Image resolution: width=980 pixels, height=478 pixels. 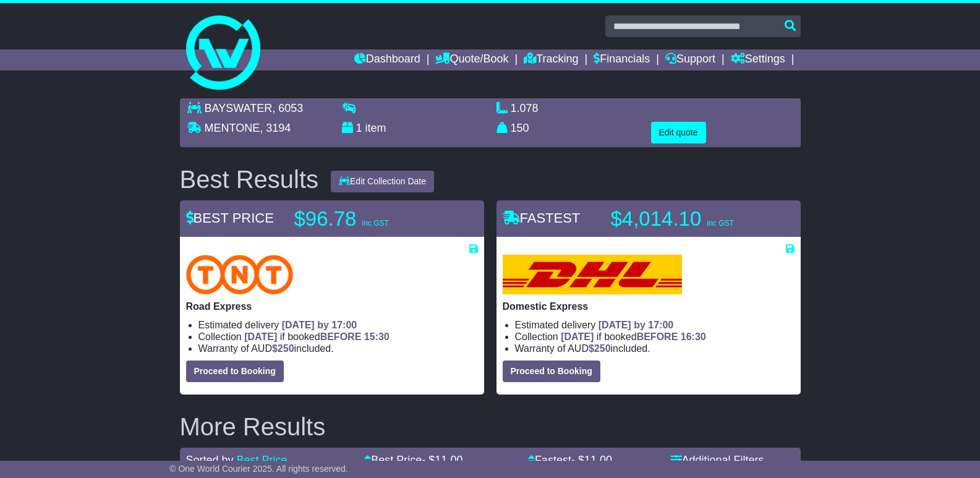 What do you see at coordinates (690, 60) in the screenshot?
I see `a: Support` at bounding box center [690, 60].